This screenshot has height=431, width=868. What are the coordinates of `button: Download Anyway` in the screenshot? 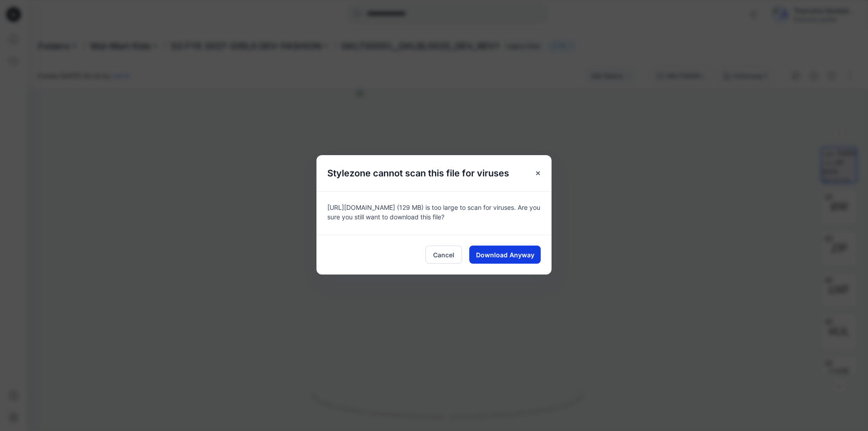 It's located at (505, 254).